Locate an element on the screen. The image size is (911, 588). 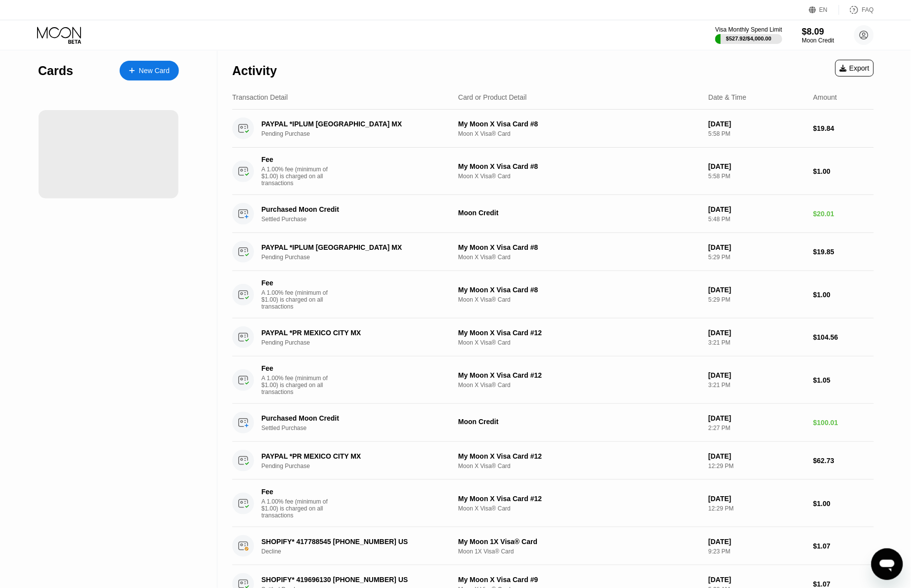
div: $1.05 is located at coordinates (843, 380).